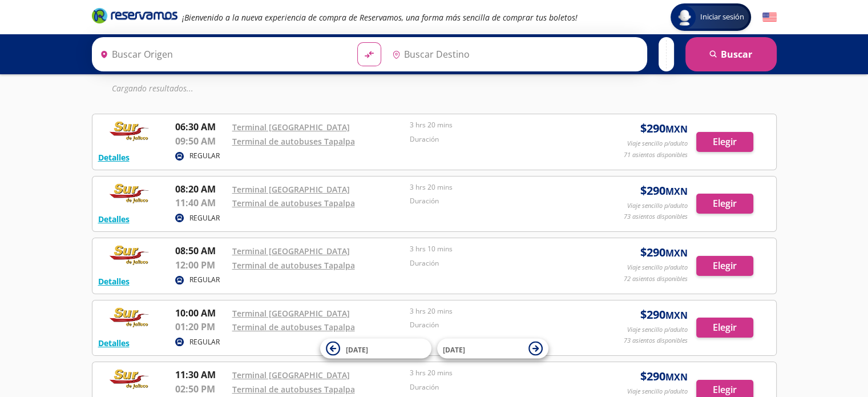 The image size is (868, 397). Describe the element at coordinates (732, 54) in the screenshot. I see `button: Buscar` at that location.